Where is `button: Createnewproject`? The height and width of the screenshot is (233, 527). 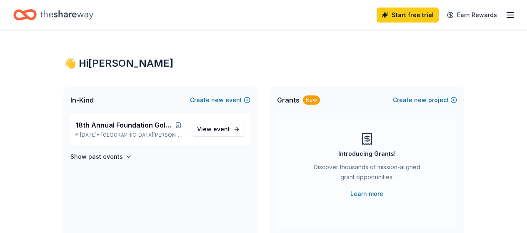
button: Createnewproject is located at coordinates (425, 100).